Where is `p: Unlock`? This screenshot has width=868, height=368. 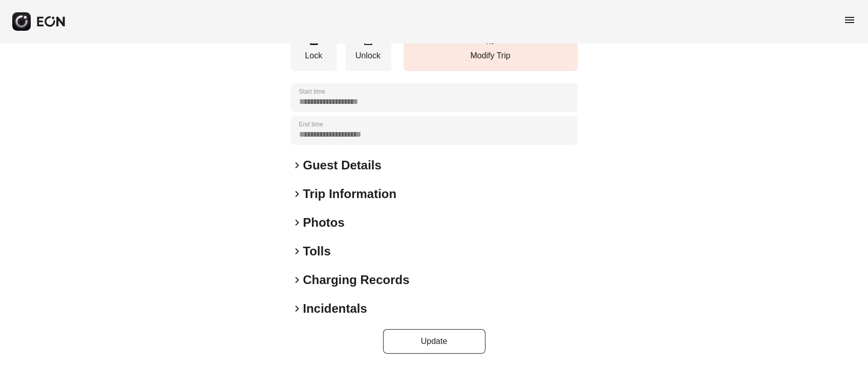 p: Unlock is located at coordinates (368, 56).